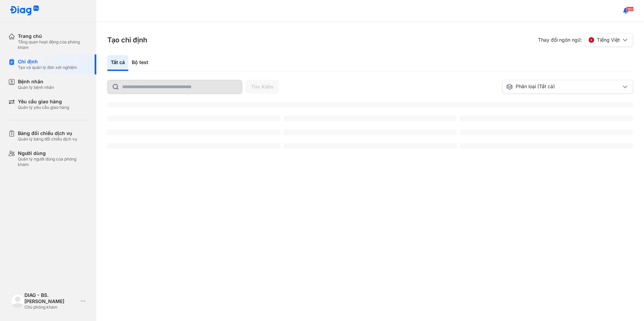  What do you see at coordinates (630, 9) in the screenshot?
I see `span: 160` at bounding box center [630, 9].